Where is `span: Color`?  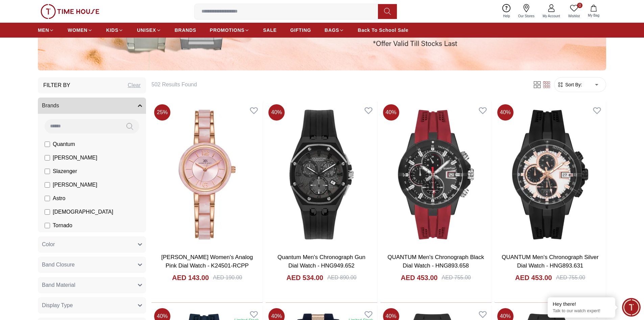
span: Color is located at coordinates (49, 244).